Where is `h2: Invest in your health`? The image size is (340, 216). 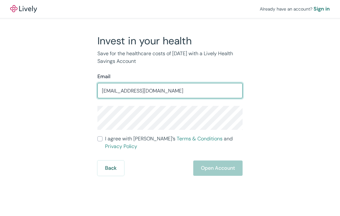
h2: Invest in your health is located at coordinates (170, 41).